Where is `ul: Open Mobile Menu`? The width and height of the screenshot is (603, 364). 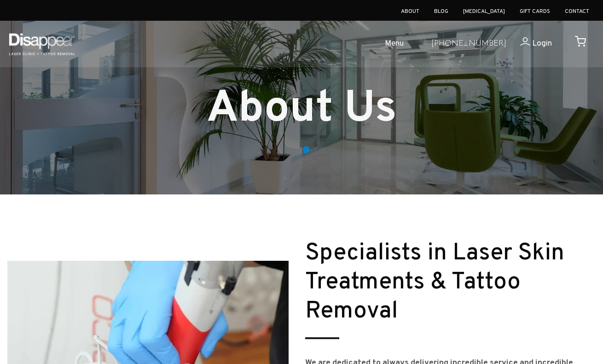 ul: Open Mobile Menu is located at coordinates (254, 44).